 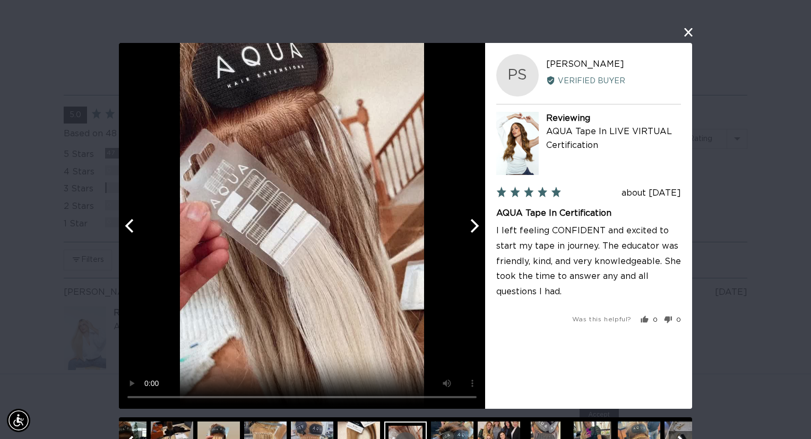 I want to click on p: I left feeling CONFIDENT and excited to start my tape in journey. The educator was friendly, kind..., so click(x=588, y=262).